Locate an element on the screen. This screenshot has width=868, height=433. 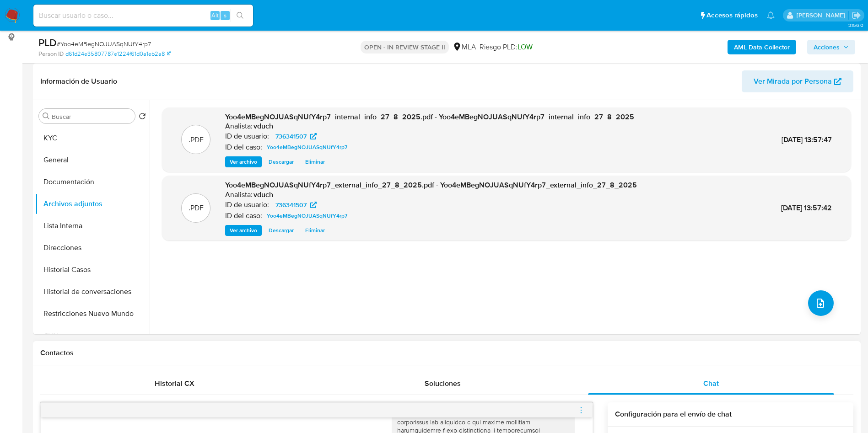
button: Historial de conversaciones is located at coordinates (92, 292).